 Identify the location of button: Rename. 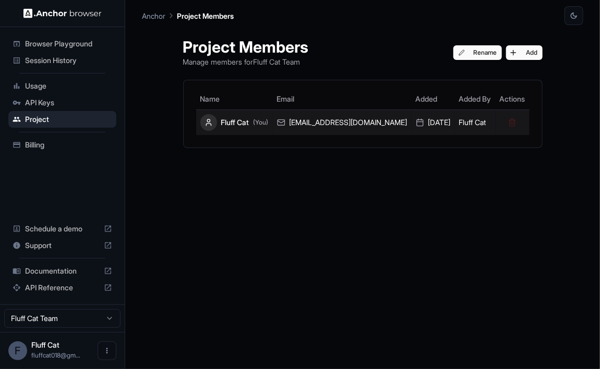
(477, 53).